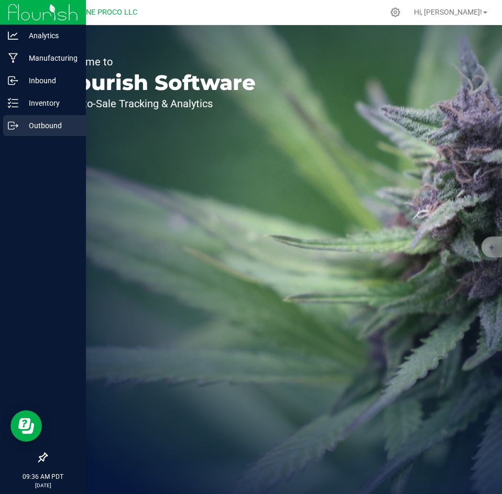 This screenshot has width=502, height=494. Describe the element at coordinates (156, 83) in the screenshot. I see `p: Flourish Software` at that location.